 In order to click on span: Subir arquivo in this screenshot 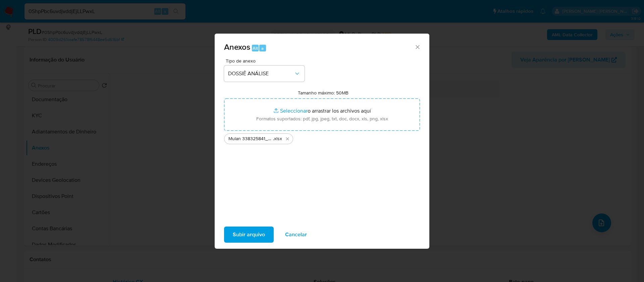, I will do `click(249, 234)`.